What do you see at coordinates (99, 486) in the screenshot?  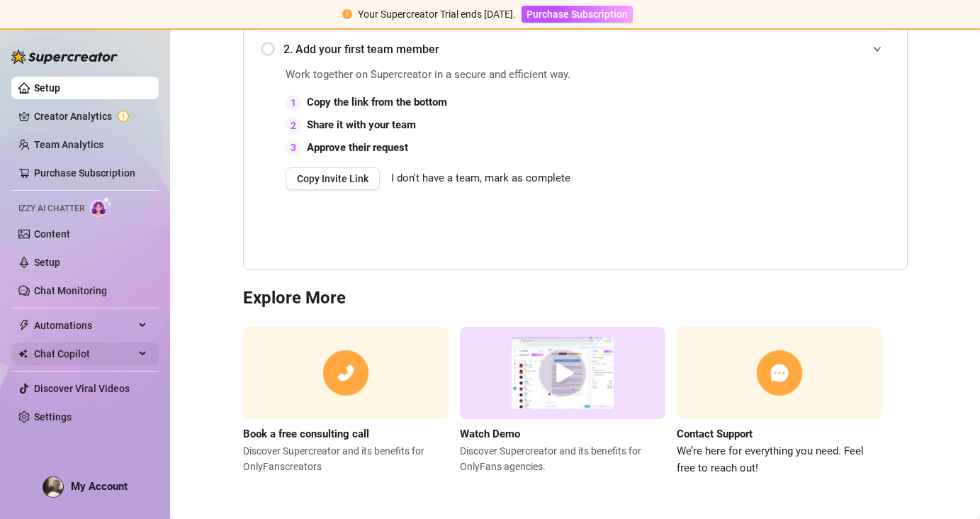 I see `span: My Account` at bounding box center [99, 486].